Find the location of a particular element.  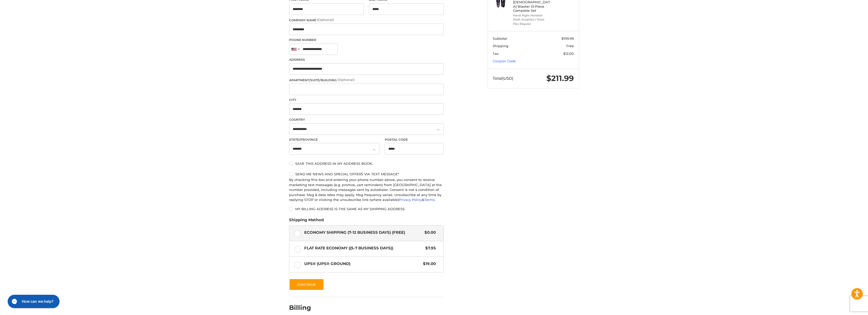

li: Hand Right-Handed is located at coordinates (532, 15).